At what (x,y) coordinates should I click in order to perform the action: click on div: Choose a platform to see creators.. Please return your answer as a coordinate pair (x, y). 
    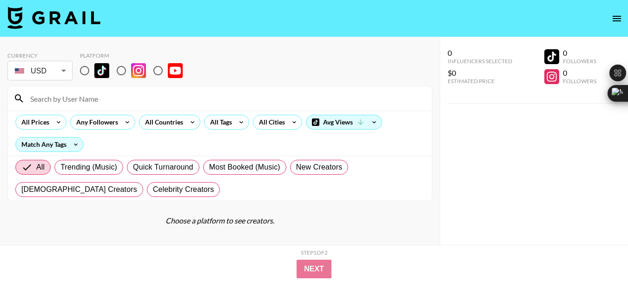
    Looking at the image, I should click on (220, 221).